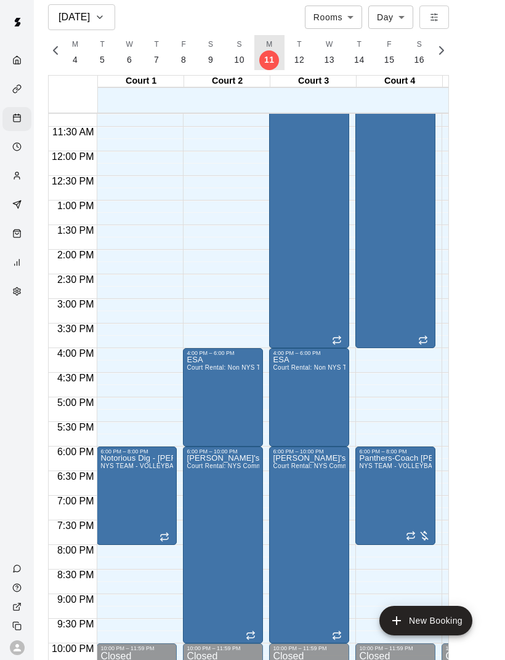  What do you see at coordinates (227, 81) in the screenshot?
I see `div: Court 2` at bounding box center [227, 81].